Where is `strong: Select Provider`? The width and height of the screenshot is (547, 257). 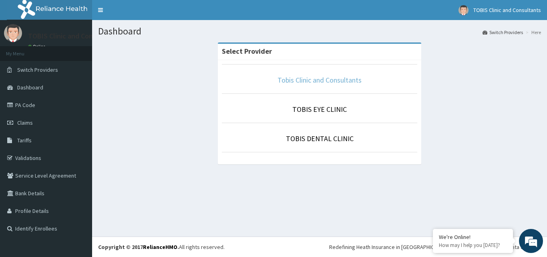 strong: Select Provider is located at coordinates (247, 51).